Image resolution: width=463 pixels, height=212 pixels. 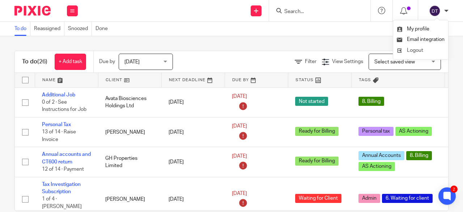 What do you see at coordinates (59, 95) in the screenshot?
I see `a: Additional Job` at bounding box center [59, 95].